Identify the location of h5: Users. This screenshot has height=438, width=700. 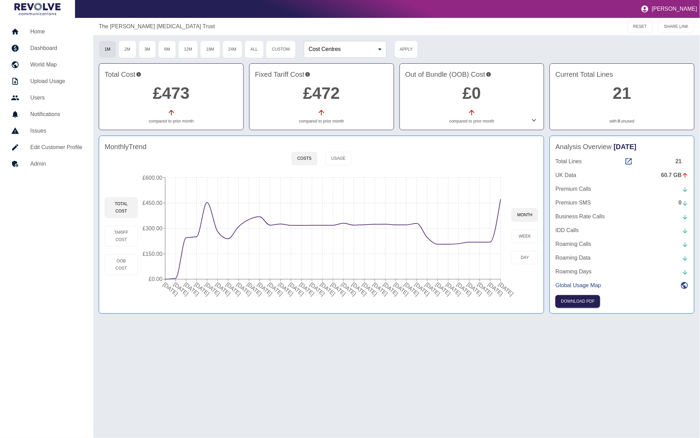
(56, 98).